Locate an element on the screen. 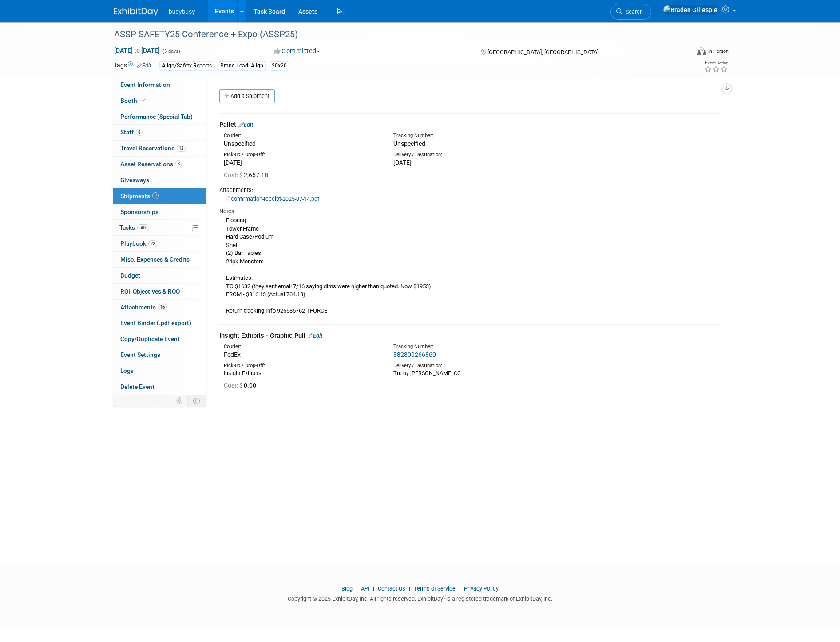 The width and height of the screenshot is (840, 642). span: 2,657.18 is located at coordinates (247, 175).